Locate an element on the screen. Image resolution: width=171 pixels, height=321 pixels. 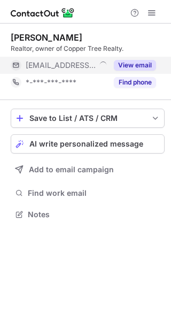
span: Notes is located at coordinates (94, 215).